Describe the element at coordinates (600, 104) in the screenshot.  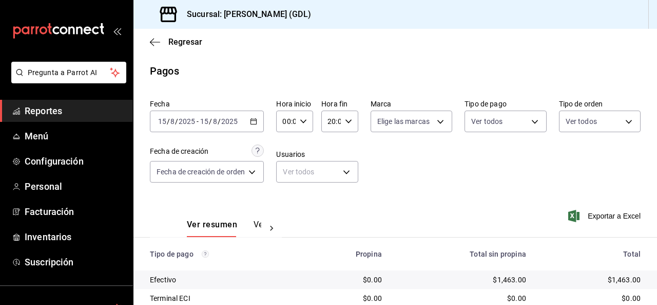
I see `label: Tipo de orden` at that location.